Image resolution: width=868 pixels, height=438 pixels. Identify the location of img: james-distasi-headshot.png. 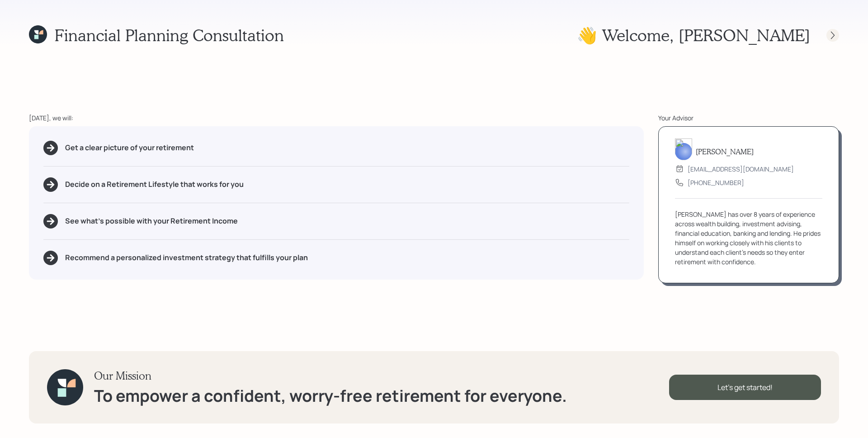
(684, 150).